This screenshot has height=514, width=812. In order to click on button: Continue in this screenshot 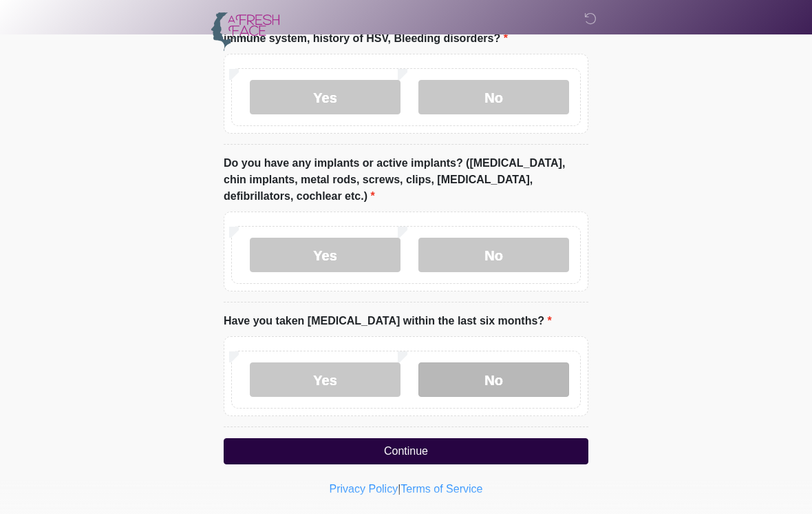, I will do `click(406, 451)`.